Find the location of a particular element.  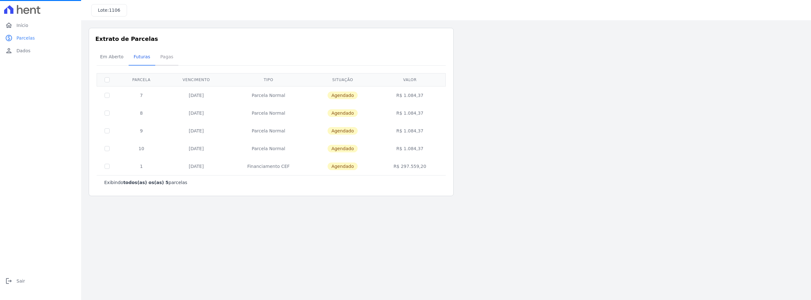

span: Em Aberto is located at coordinates (112, 57).